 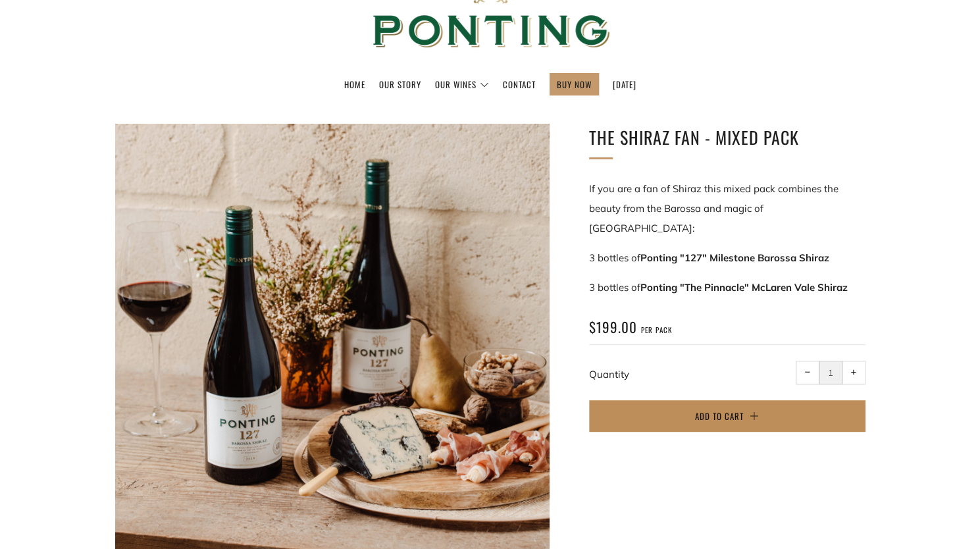 What do you see at coordinates (574, 84) in the screenshot?
I see `a: BUY NOW` at bounding box center [574, 84].